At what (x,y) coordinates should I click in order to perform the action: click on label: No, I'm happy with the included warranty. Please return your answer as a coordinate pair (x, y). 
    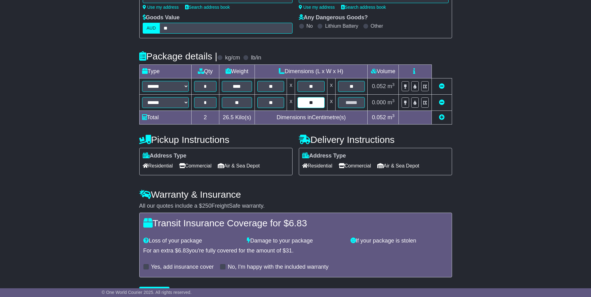
    Looking at the image, I should click on (278, 268).